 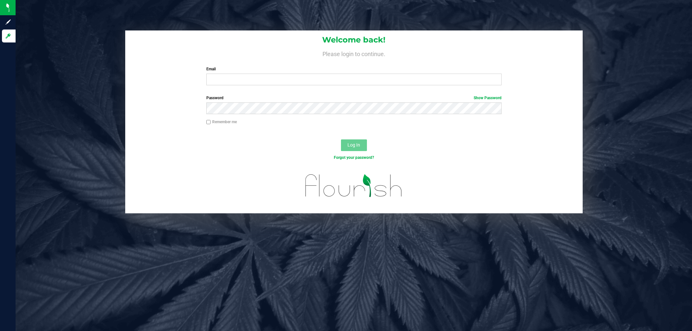 What do you see at coordinates (354, 145) in the screenshot?
I see `span: Log In` at bounding box center [354, 145].